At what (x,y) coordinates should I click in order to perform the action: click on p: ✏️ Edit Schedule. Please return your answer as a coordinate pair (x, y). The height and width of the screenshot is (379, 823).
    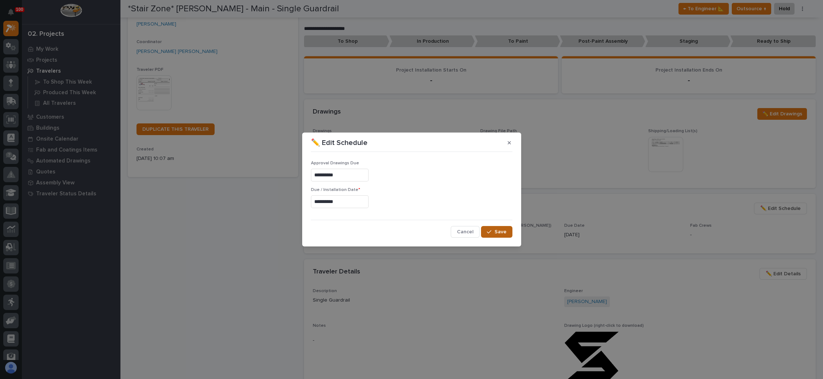
    Looking at the image, I should click on (339, 143).